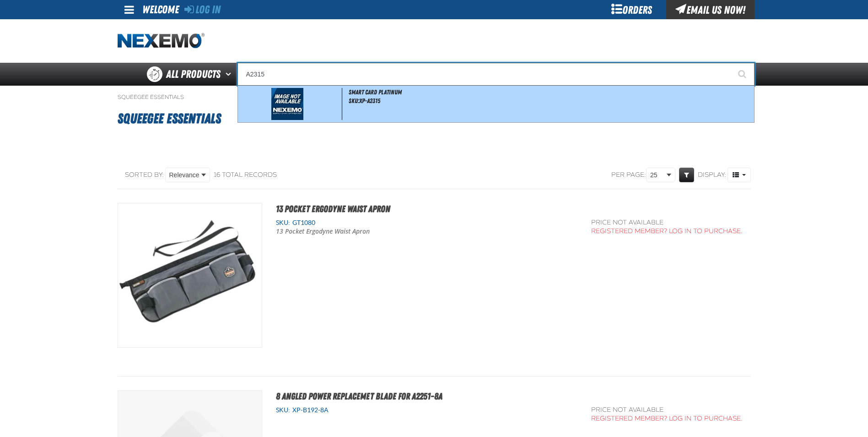 The width and height of the screenshot is (868, 437). What do you see at coordinates (245, 175) in the screenshot?
I see `div: 16 total records` at bounding box center [245, 175].